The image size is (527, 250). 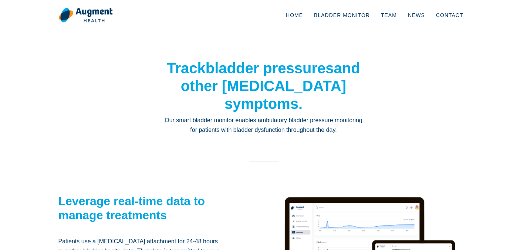 What do you see at coordinates (140, 208) in the screenshot?
I see `h2: Leverage real-time data to manage treatments` at bounding box center [140, 208].